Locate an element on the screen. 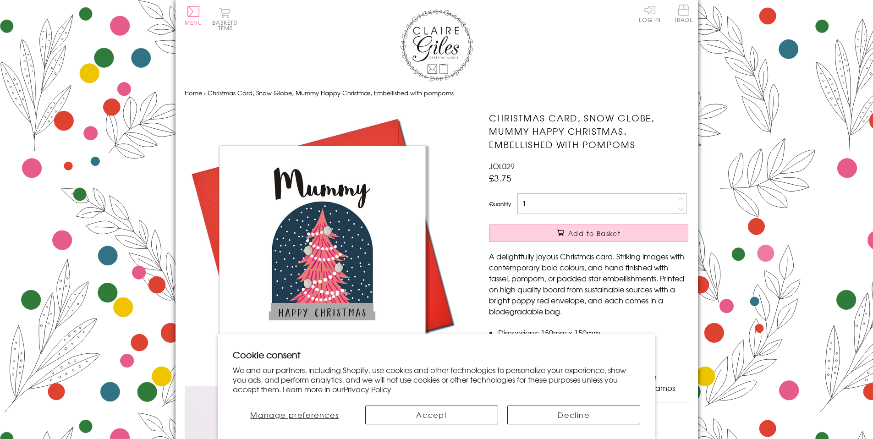 This screenshot has height=439, width=873. button: Manage preferences is located at coordinates (294, 415).